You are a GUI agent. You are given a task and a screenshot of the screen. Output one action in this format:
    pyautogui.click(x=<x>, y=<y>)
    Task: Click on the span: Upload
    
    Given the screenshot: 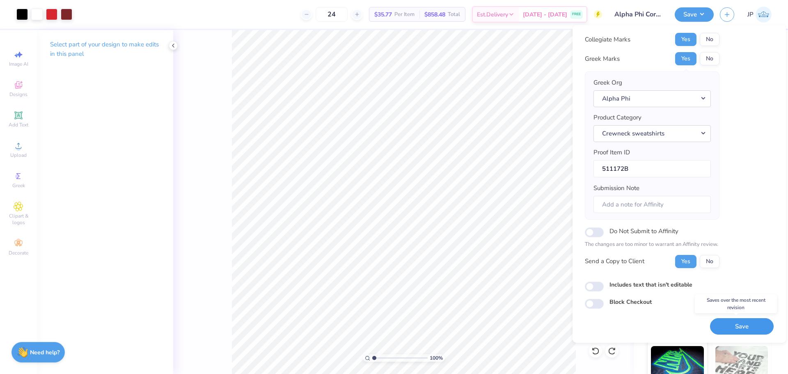 What is the action you would take?
    pyautogui.click(x=18, y=155)
    